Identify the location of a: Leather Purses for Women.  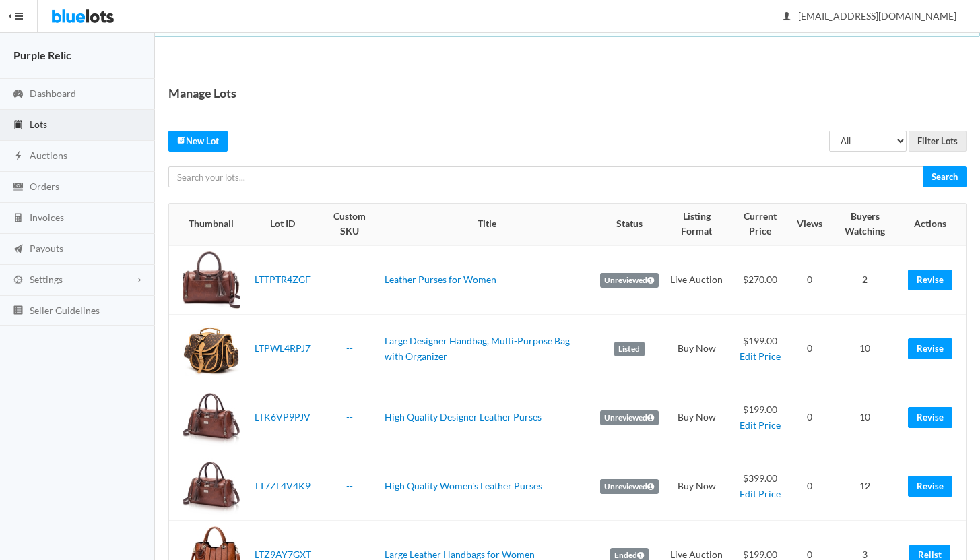
(441, 279).